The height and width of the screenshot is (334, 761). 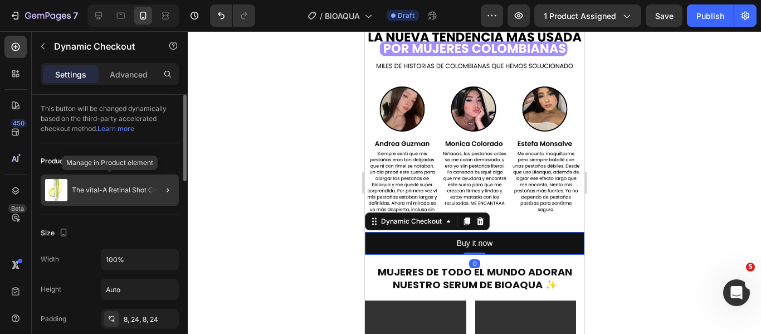 I want to click on button: 1 product assigned, so click(x=588, y=16).